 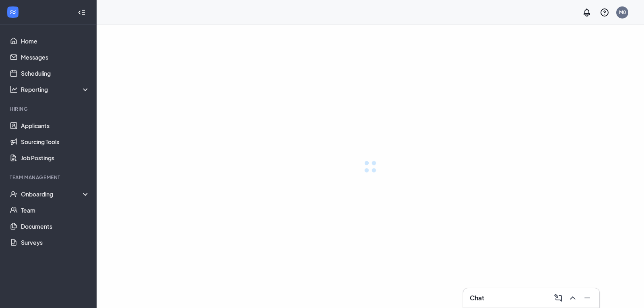 I want to click on a: Messages, so click(x=55, y=57).